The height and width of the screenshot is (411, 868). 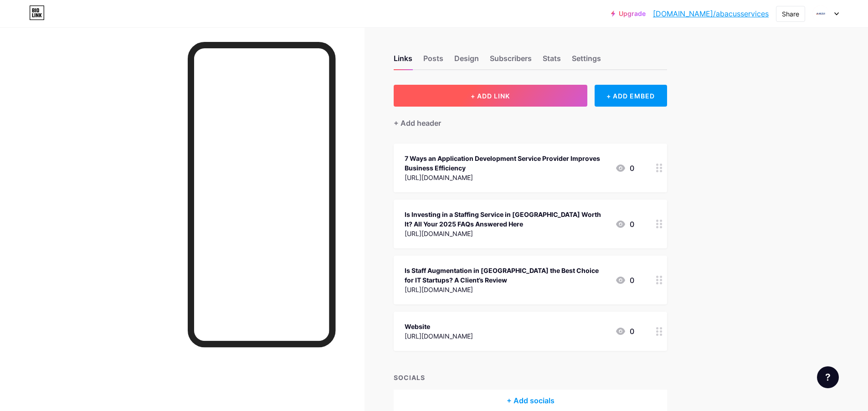 I want to click on a: Upgrade, so click(x=628, y=14).